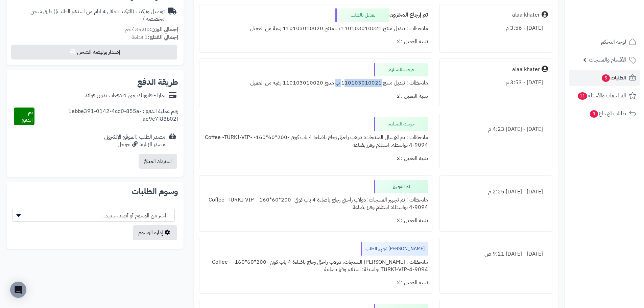 The image size is (644, 308). I want to click on span: -- اختر من الوسوم أو أضف جديد... --, so click(93, 215).